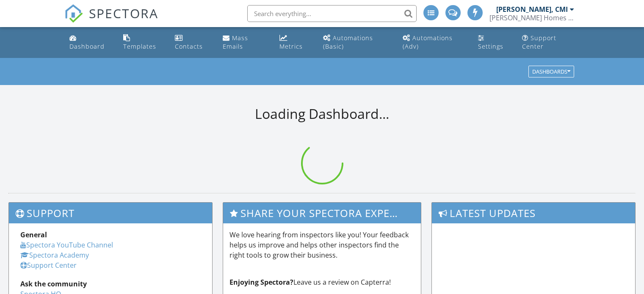  What do you see at coordinates (322, 282) in the screenshot?
I see `p: Leave us a review on Capterra!` at bounding box center [322, 282].